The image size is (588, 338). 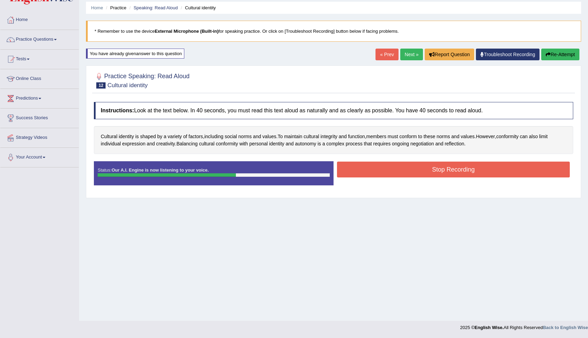 I want to click on strong: English Wise., so click(x=489, y=327).